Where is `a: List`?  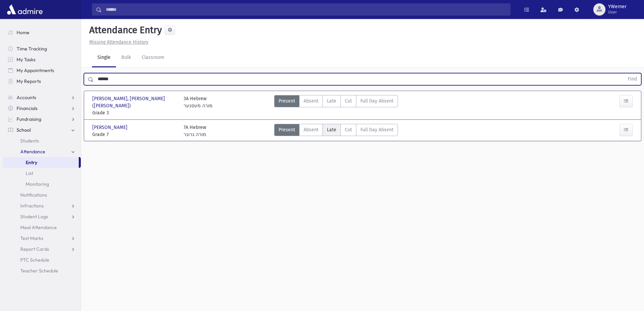
a: List is located at coordinates (41, 173).